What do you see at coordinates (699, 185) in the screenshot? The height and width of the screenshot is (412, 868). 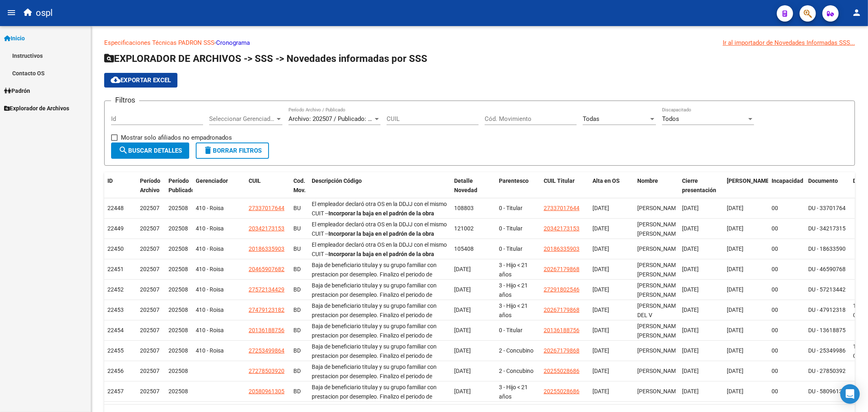 I see `span: Cierre presentación` at bounding box center [699, 185].